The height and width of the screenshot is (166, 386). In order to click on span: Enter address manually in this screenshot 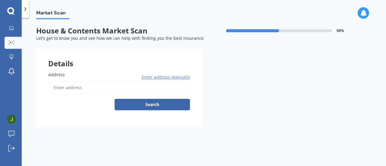, I will do `click(166, 77)`.